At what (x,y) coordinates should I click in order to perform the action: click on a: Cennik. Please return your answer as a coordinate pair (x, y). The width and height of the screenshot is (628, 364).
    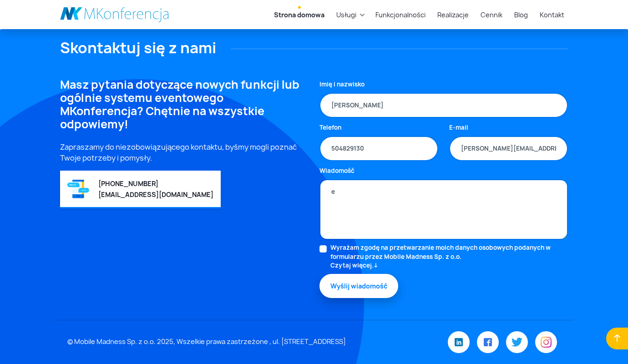
    Looking at the image, I should click on (492, 15).